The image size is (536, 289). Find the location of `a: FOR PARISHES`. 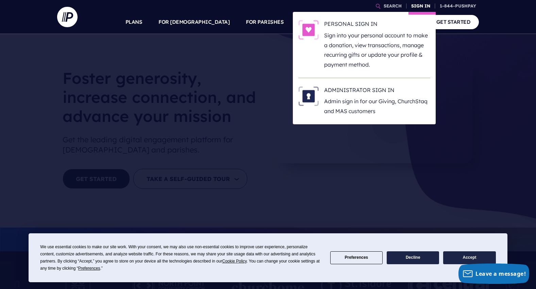

a: FOR PARISHES is located at coordinates (265, 22).